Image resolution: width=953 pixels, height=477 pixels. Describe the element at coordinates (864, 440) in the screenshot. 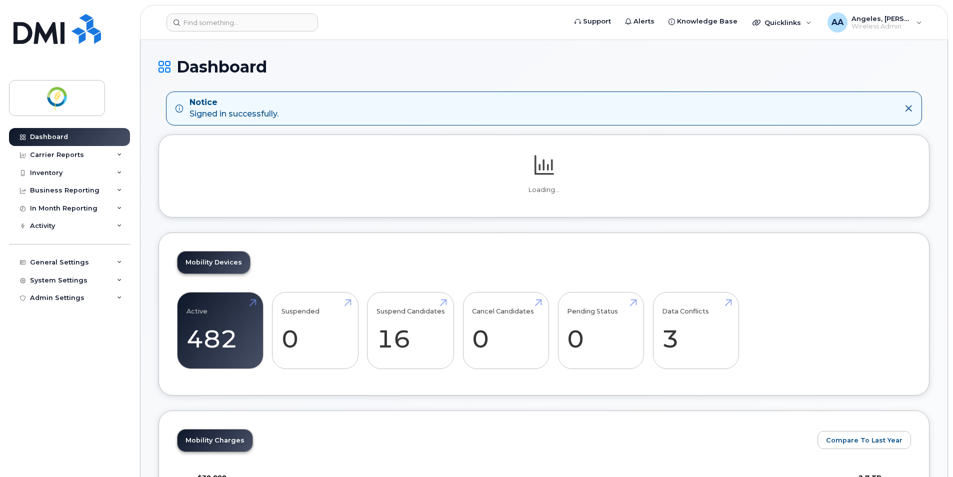

I see `button: Compare To Last Year` at that location.